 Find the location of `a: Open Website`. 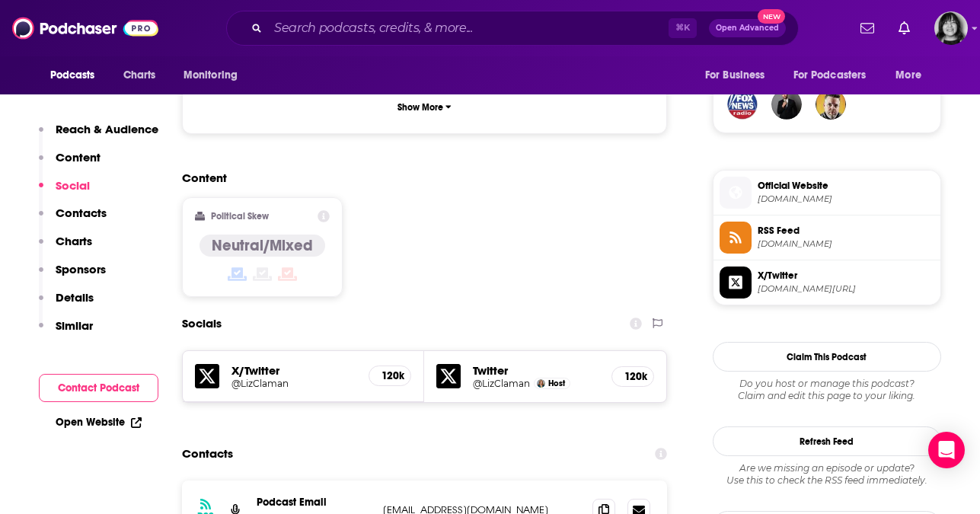

a: Open Website is located at coordinates (98, 421).